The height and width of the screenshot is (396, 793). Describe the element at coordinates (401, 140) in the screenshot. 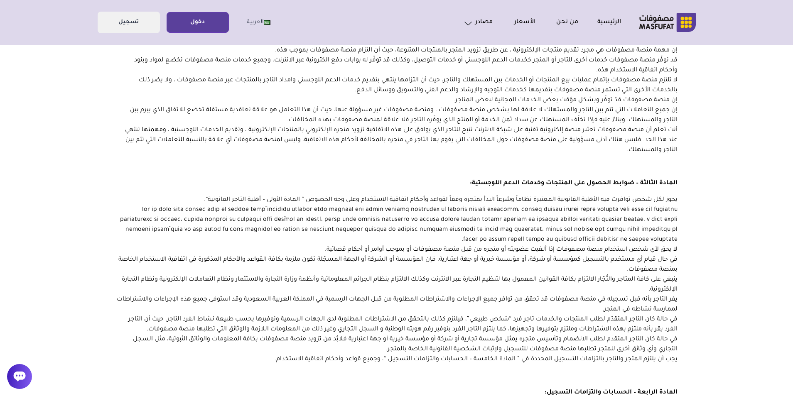

I see `span: أنت تعلم أن منصة مصفوفات تعتبر منصة إلكترونية تقنية على شبكة الانترنت تتيح للتاجر الذي يوافق على ...` at that location.